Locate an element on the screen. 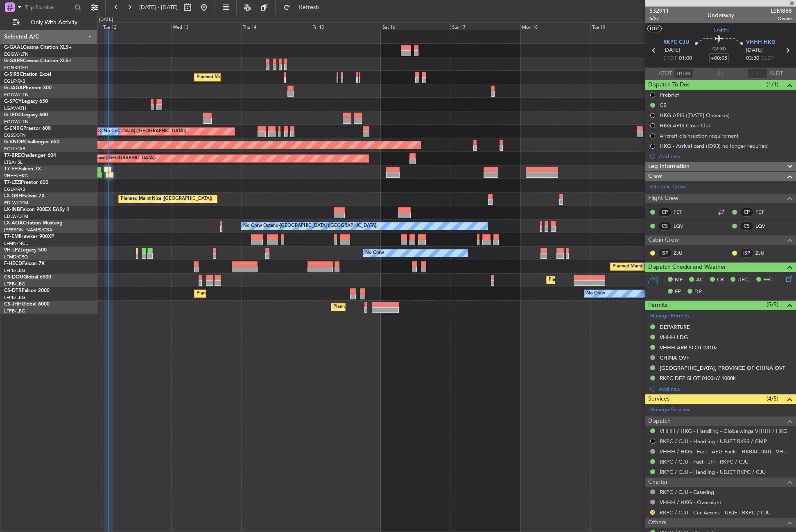 This screenshot has width=796, height=532. span: (1/1) is located at coordinates (772, 85).